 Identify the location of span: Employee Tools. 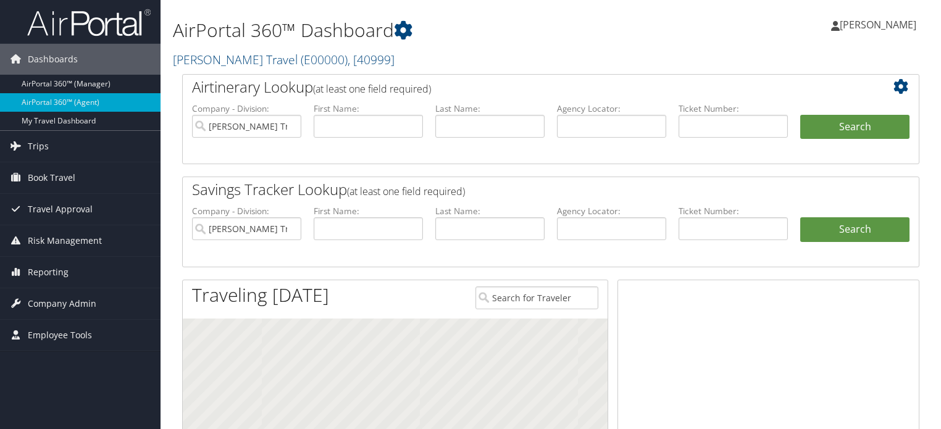
(60, 335).